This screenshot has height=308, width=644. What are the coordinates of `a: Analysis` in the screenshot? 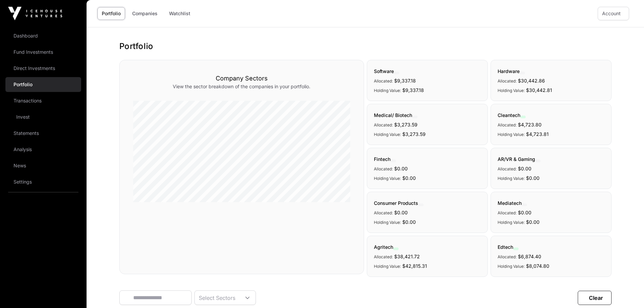 It's located at (43, 149).